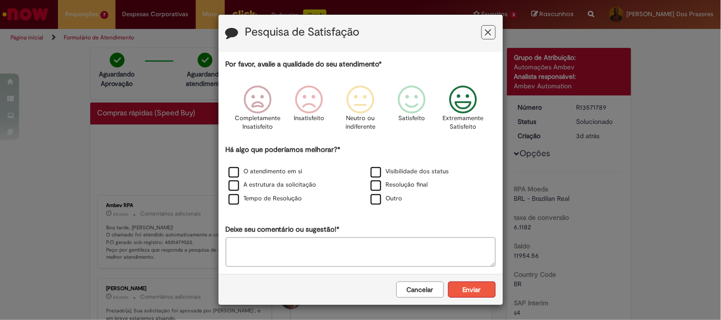 The image size is (721, 320). I want to click on label: A estrutura da solicitação, so click(272, 185).